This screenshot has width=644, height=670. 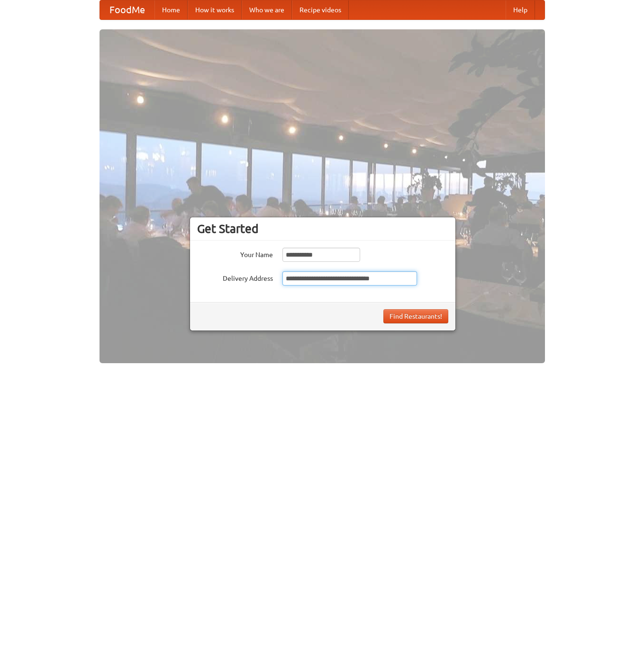 I want to click on a: Help, so click(x=521, y=10).